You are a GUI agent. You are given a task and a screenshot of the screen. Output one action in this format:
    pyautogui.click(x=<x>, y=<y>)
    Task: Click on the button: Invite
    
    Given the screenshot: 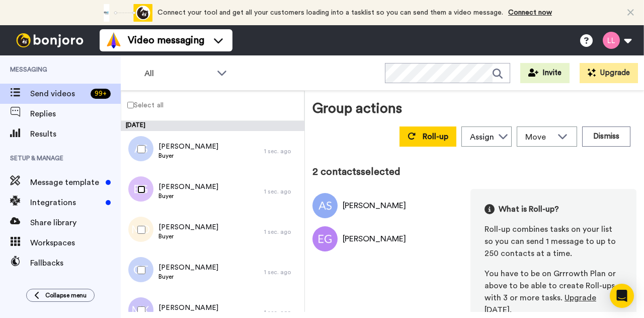 What is the action you would take?
    pyautogui.click(x=545, y=73)
    